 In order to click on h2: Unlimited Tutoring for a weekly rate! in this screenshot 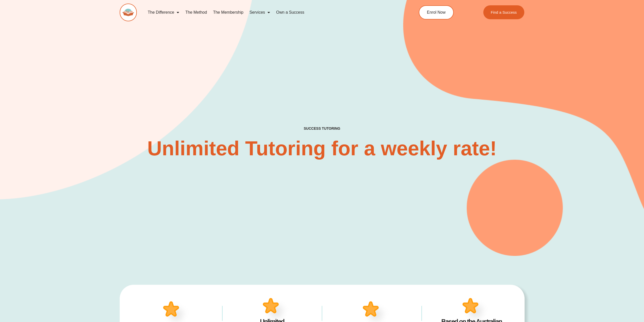, I will do `click(322, 148)`.